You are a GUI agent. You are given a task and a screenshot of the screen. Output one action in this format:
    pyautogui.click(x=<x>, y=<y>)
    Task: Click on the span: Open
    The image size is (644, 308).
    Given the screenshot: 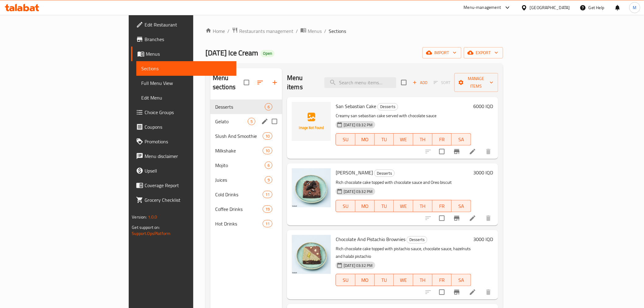 What is the action you would take?
    pyautogui.click(x=267, y=54)
    